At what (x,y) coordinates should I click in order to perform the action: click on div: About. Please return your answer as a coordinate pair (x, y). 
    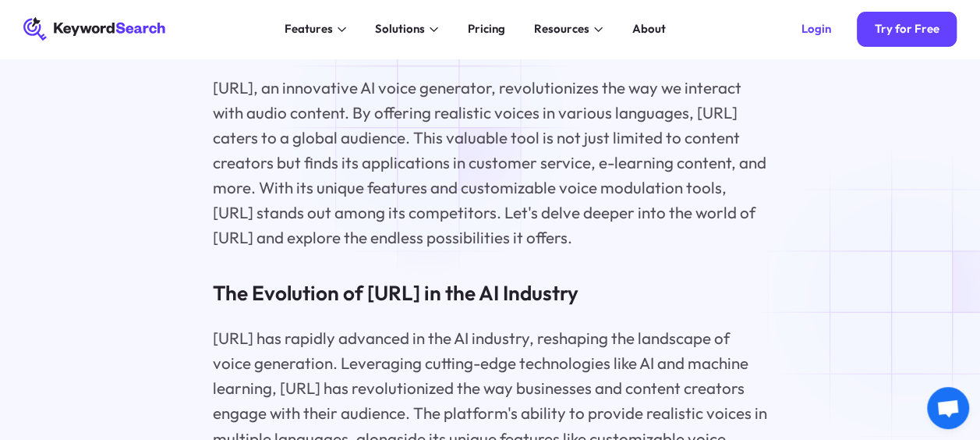
    Looking at the image, I should click on (648, 29).